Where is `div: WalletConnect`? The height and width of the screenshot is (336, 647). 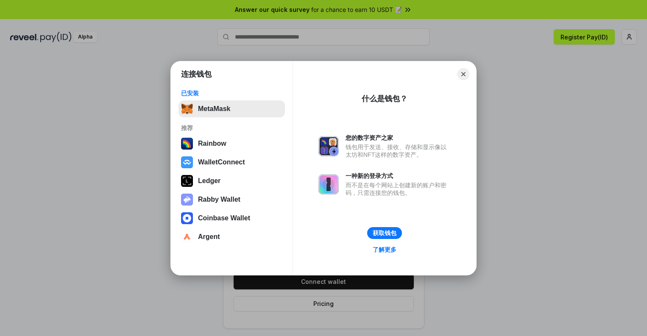
div: WalletConnect is located at coordinates (221, 162).